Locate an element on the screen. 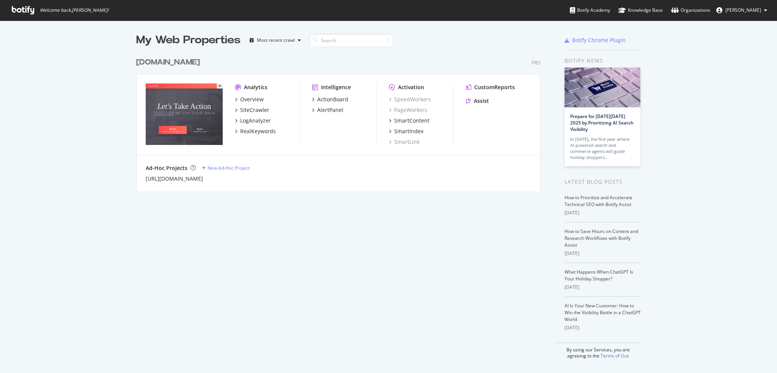 This screenshot has width=777, height=373. div: Latest Blog Posts is located at coordinates (603, 182).